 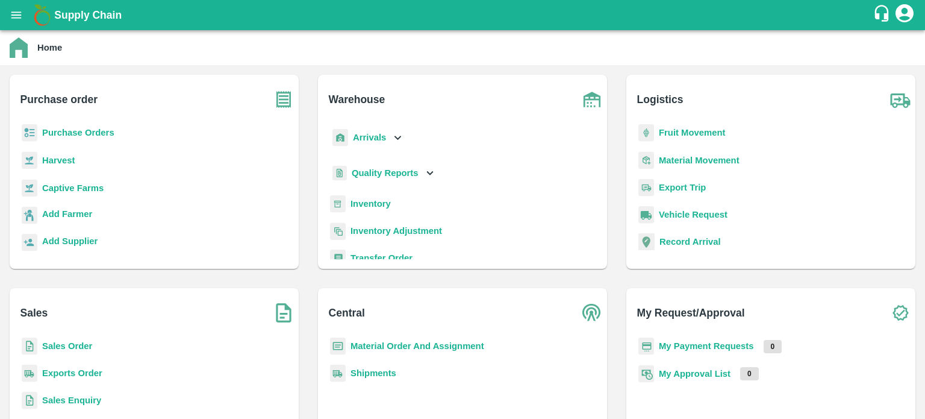 I want to click on img: delivery, so click(x=646, y=187).